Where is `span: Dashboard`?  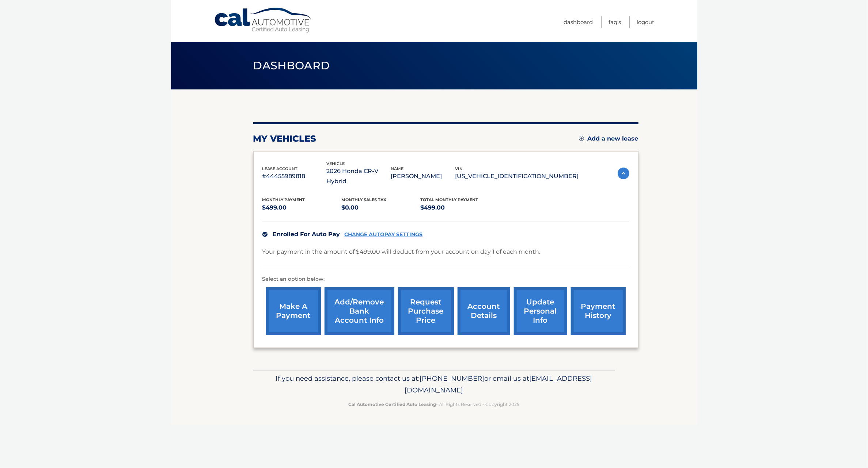
span: Dashboard is located at coordinates (291, 66).